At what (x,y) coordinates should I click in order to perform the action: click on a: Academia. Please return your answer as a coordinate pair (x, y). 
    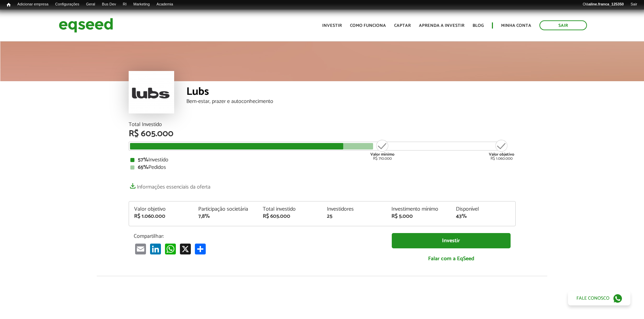
    Looking at the image, I should click on (165, 5).